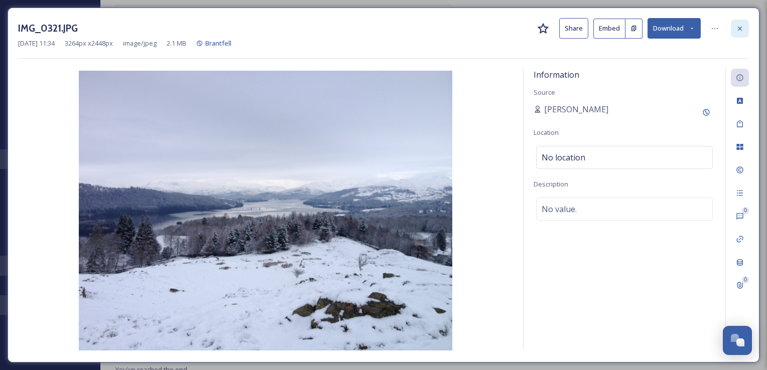 This screenshot has height=370, width=767. What do you see at coordinates (89, 43) in the screenshot?
I see `span: 3264 px x 2448 px` at bounding box center [89, 43].